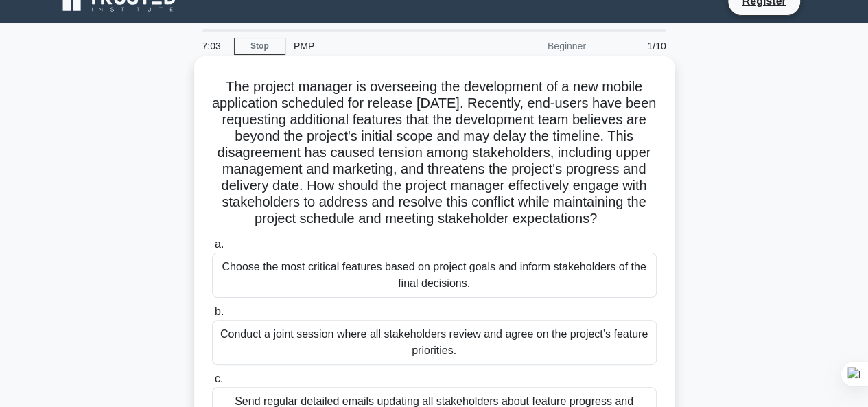 The image size is (868, 407). Describe the element at coordinates (259, 46) in the screenshot. I see `a: Stop` at that location.